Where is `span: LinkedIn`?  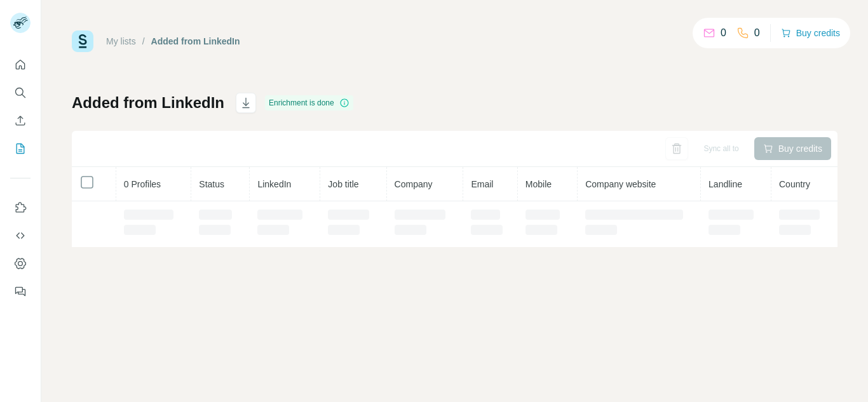 span: LinkedIn is located at coordinates (274, 184).